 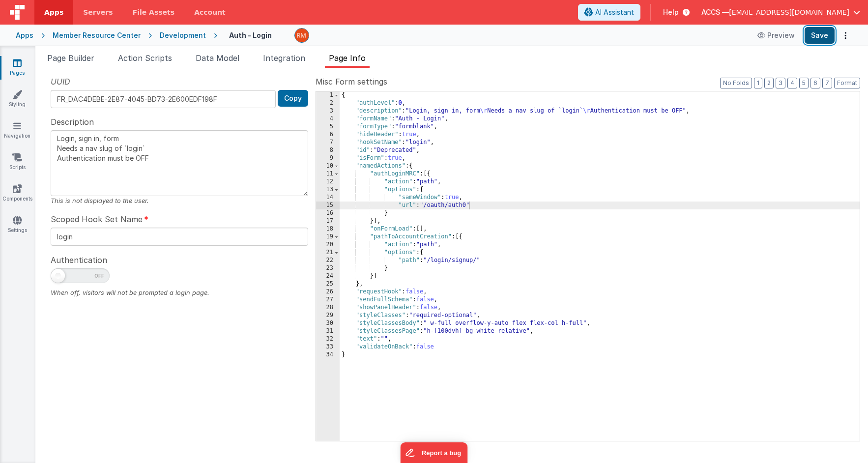 I want to click on div: 15, so click(x=327, y=205).